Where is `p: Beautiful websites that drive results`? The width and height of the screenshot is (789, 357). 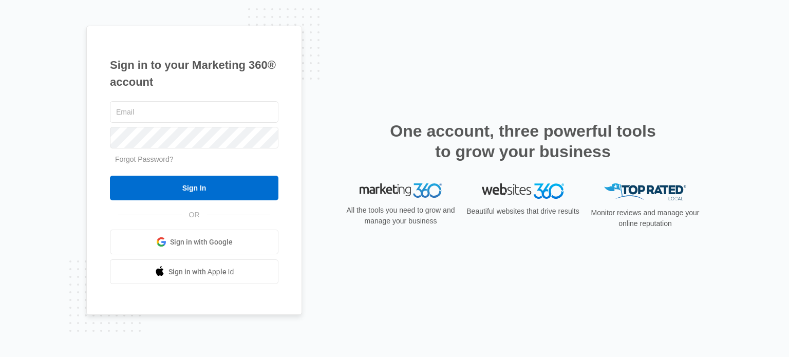 p: Beautiful websites that drive results is located at coordinates (523, 211).